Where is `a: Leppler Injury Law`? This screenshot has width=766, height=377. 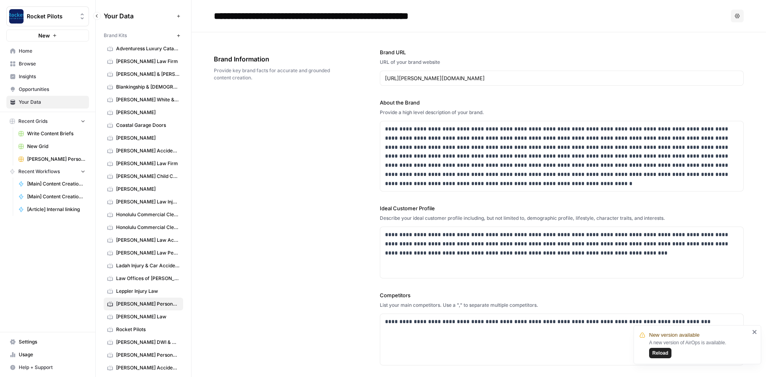
a: Leppler Injury Law is located at coordinates (143, 291).